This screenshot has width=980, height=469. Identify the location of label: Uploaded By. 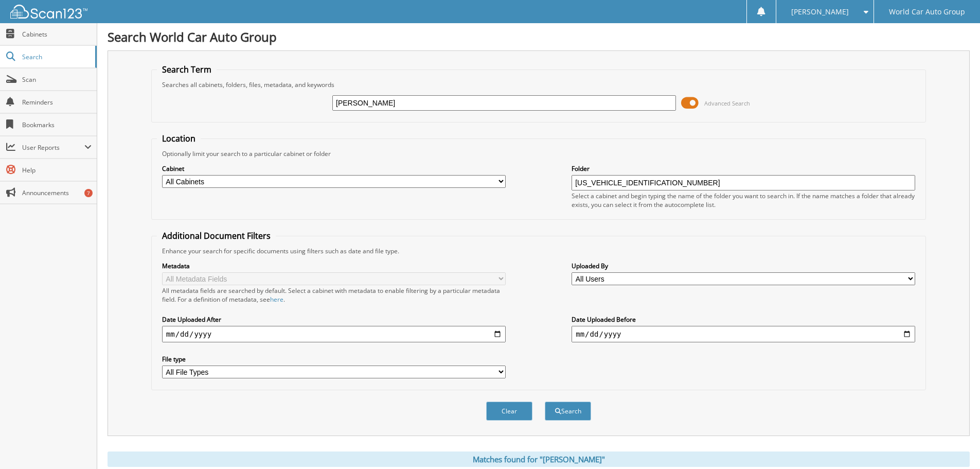
(744, 266).